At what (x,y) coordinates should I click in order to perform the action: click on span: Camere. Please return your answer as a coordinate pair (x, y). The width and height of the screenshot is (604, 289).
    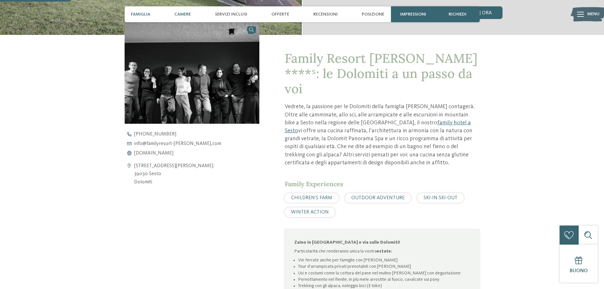
    Looking at the image, I should click on (182, 14).